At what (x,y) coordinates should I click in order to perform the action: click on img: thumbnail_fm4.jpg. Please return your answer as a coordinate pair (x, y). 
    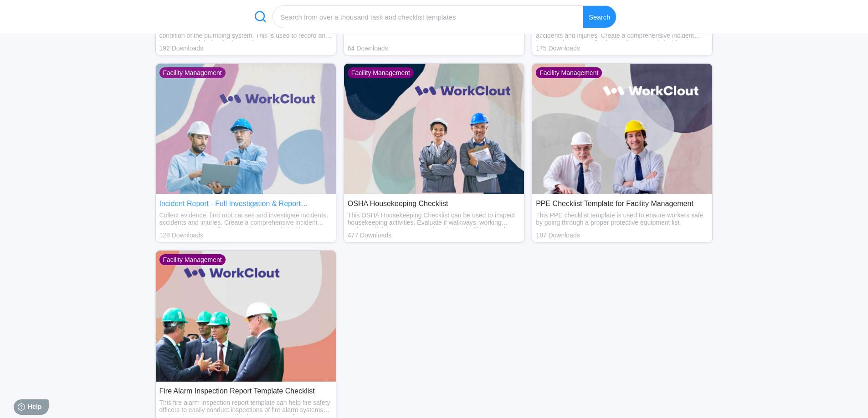
    Looking at the image, I should click on (246, 316).